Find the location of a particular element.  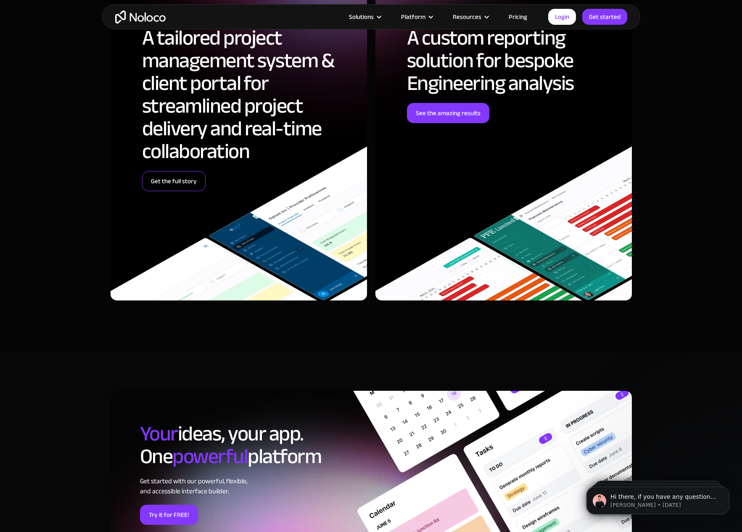

span: Your is located at coordinates (159, 434).